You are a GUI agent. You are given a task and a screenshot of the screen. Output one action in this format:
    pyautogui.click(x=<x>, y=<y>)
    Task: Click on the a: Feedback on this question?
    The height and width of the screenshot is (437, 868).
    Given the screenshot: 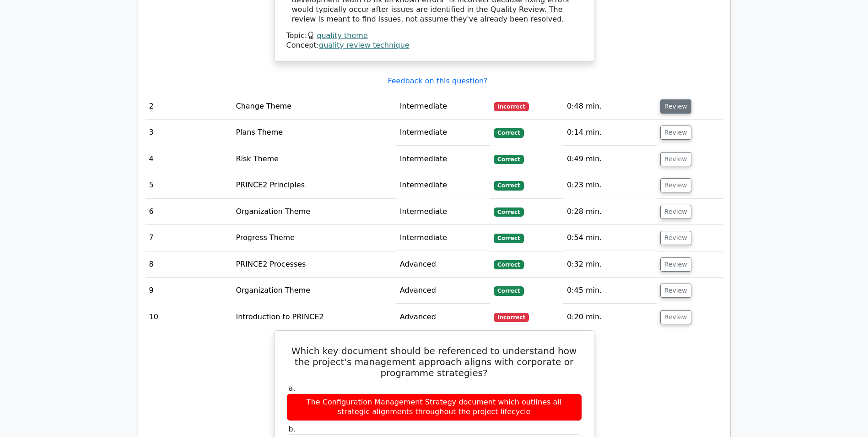 What is the action you would take?
    pyautogui.click(x=437, y=81)
    